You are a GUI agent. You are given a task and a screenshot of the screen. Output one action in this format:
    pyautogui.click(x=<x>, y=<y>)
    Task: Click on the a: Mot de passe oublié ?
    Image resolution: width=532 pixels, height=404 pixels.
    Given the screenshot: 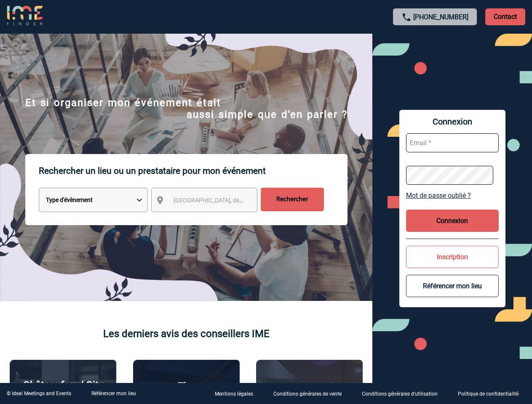 What is the action you would take?
    pyautogui.click(x=452, y=195)
    